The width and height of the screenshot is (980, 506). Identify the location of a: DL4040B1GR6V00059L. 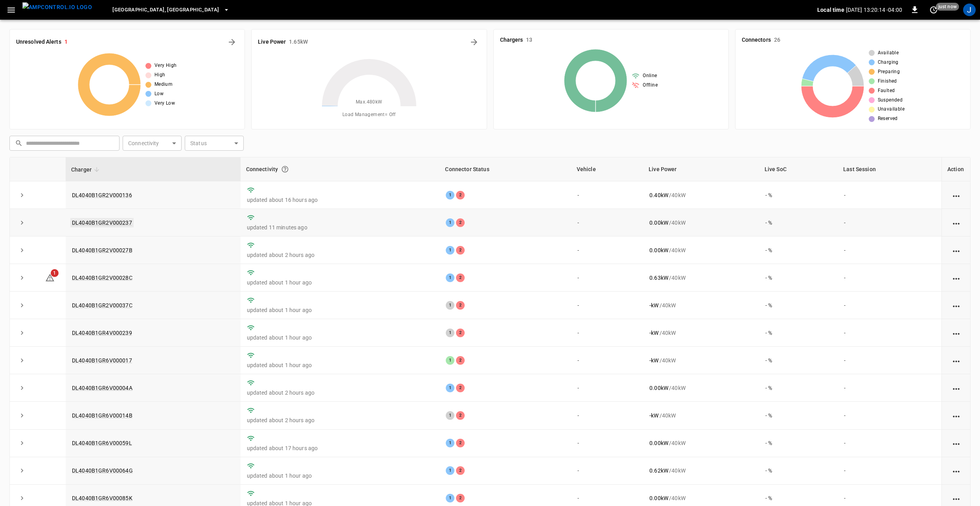
(102, 443).